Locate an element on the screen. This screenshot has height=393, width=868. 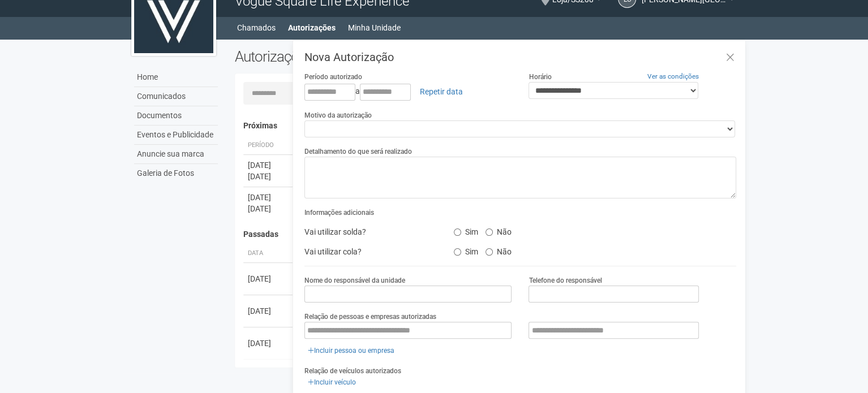
label: Detalhamento do que será realizado is located at coordinates (358, 151).